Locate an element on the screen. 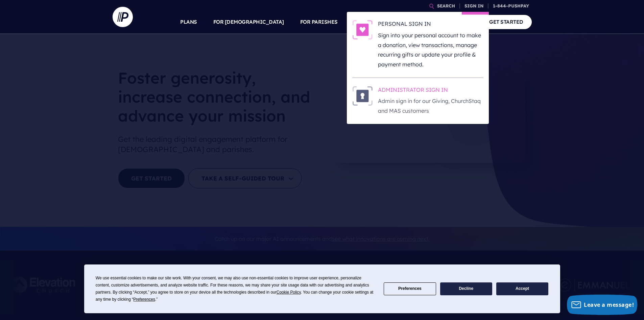  span: Cookie Policy is located at coordinates (289, 292).